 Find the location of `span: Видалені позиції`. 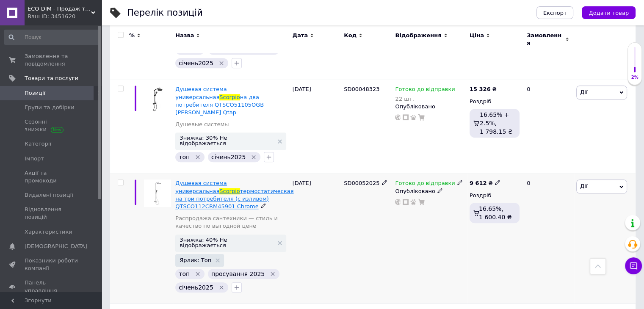

span: Видалені позиції is located at coordinates (49, 195).